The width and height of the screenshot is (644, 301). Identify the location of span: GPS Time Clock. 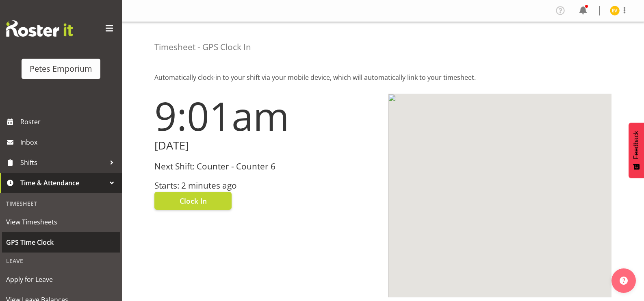
(61, 242).